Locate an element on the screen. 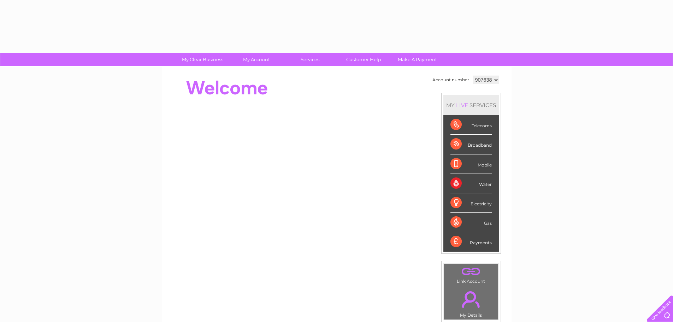 This screenshot has height=322, width=673. a: My Clear Business is located at coordinates (202, 59).